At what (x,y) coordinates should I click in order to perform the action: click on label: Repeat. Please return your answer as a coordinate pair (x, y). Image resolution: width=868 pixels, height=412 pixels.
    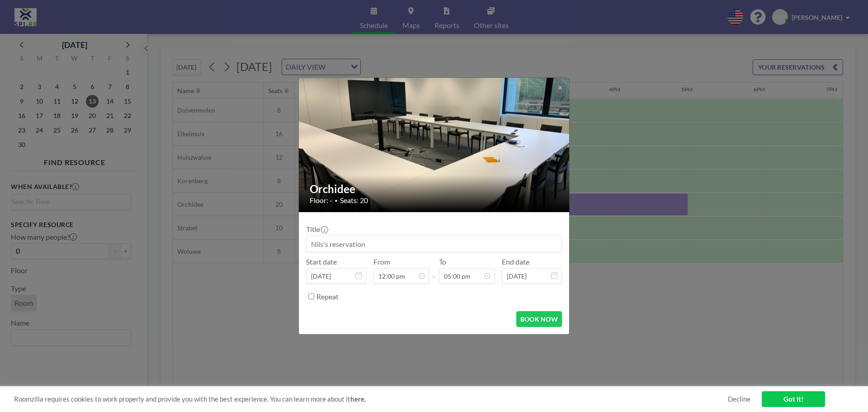
    Looking at the image, I should click on (327, 297).